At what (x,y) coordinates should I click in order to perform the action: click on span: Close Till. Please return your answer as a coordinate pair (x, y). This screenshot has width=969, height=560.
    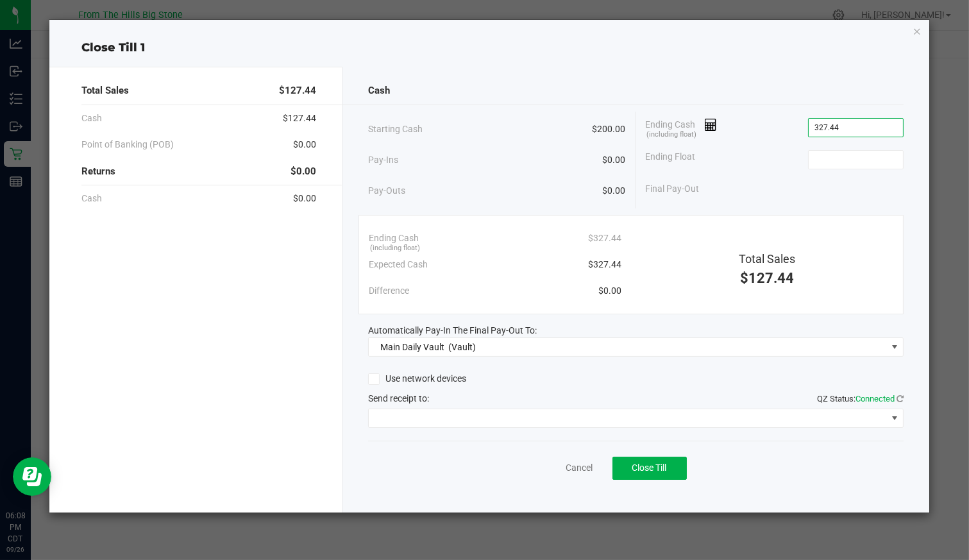
    Looking at the image, I should click on (650, 467).